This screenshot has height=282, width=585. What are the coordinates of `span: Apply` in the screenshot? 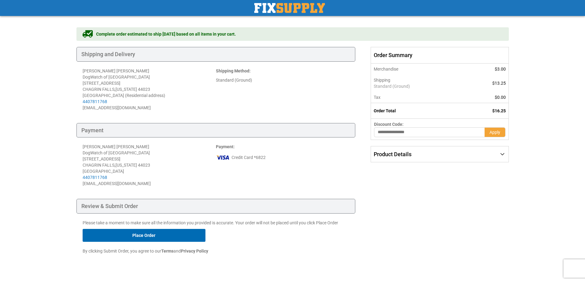 It's located at (495, 132).